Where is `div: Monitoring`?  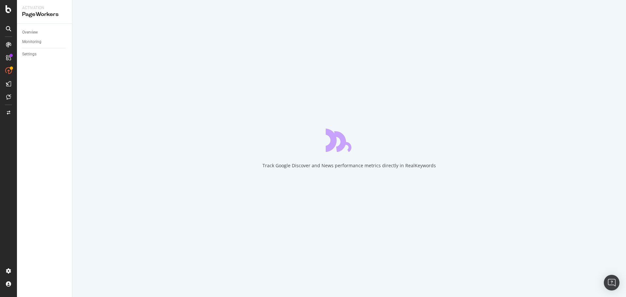
div: Monitoring is located at coordinates (32, 42).